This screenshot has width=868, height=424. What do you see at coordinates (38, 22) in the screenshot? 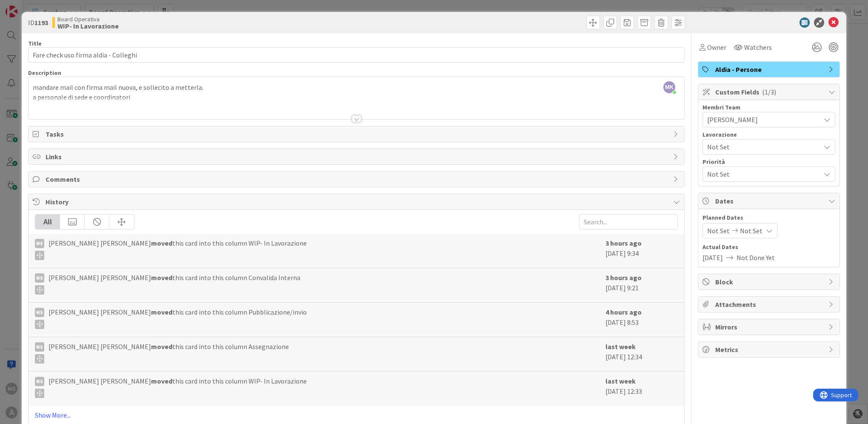
I see `span: ID` at bounding box center [38, 22].